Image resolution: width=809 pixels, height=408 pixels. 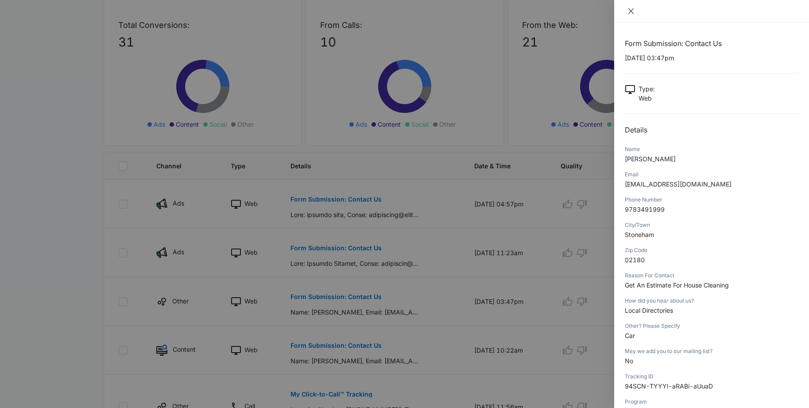 What do you see at coordinates (644, 209) in the screenshot?
I see `span: 9783491999` at bounding box center [644, 209].